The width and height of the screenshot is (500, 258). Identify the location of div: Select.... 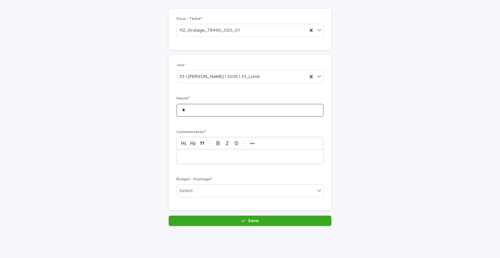
(188, 191).